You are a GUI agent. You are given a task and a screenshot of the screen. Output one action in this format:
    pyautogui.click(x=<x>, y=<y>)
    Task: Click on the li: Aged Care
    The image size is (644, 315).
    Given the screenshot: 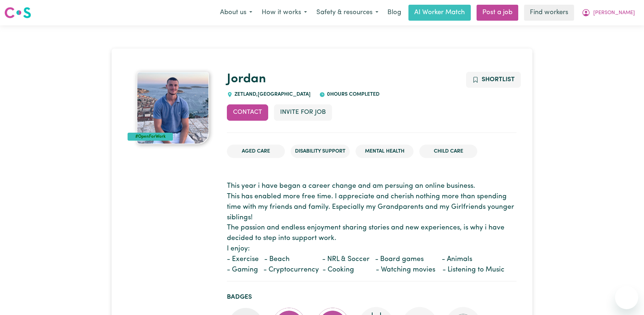 What is the action you would take?
    pyautogui.click(x=256, y=151)
    